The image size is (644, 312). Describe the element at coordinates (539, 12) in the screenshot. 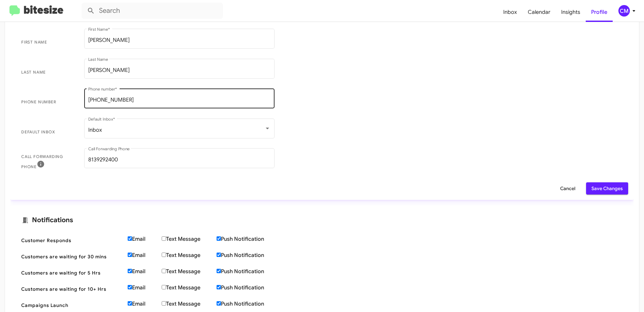

I see `a: Calendar` at that location.